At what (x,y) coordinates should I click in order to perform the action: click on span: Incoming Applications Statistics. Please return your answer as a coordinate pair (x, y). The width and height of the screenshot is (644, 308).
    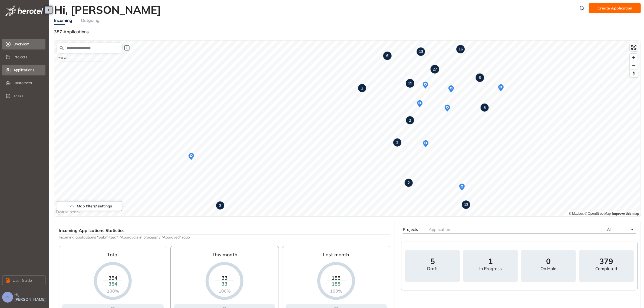
    Looking at the image, I should click on (91, 230).